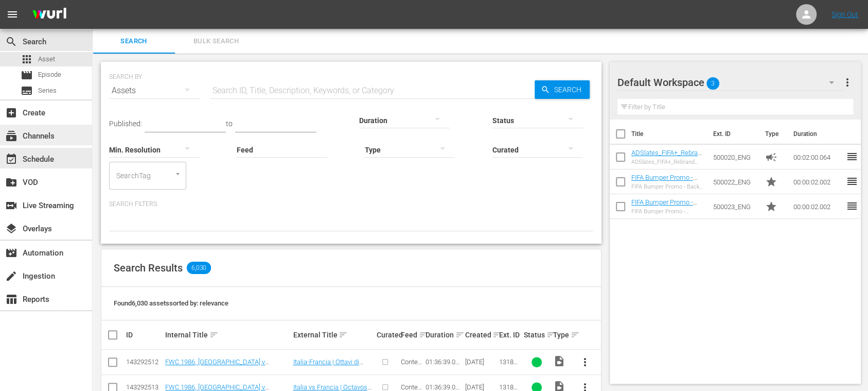 This screenshot has width=868, height=391. I want to click on div: FIFA Bumper Promo - Welcome Back (EN), so click(667, 211).